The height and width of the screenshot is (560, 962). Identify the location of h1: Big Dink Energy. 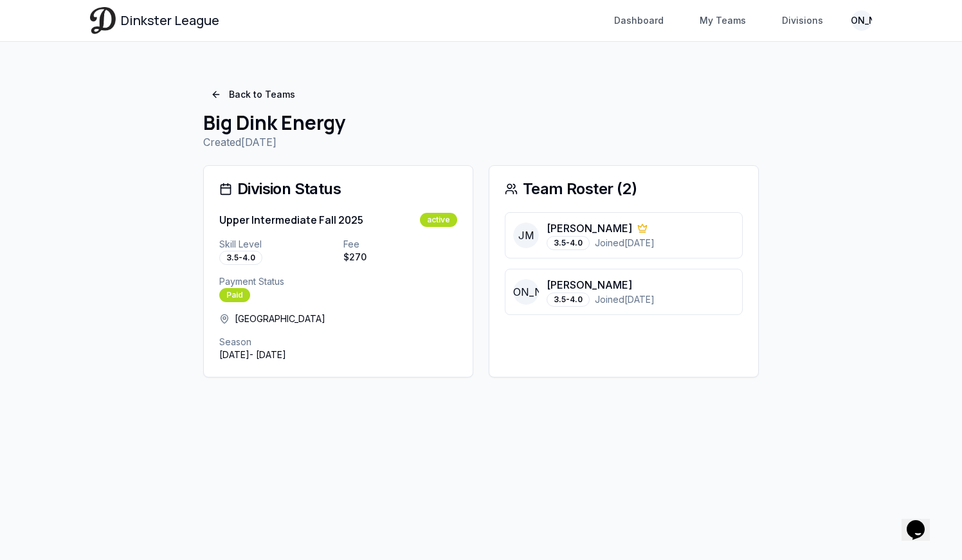
(481, 123).